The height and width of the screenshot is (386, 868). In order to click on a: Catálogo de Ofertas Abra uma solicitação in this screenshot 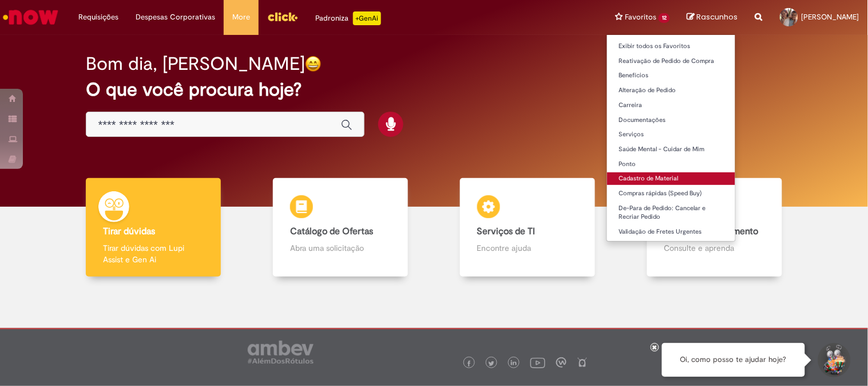, I will do `click(340, 227)`.